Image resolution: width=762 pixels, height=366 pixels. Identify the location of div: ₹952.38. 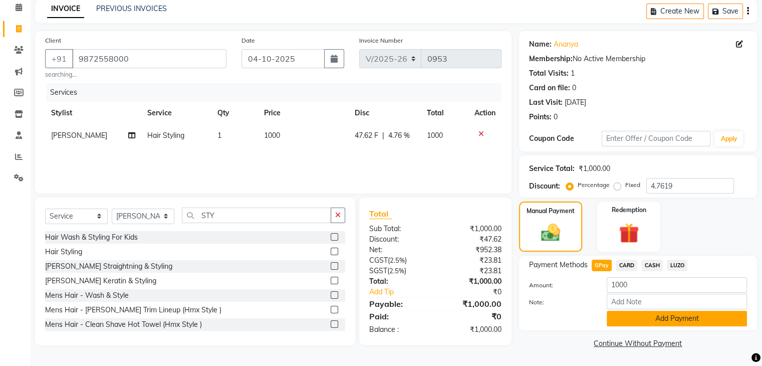
(472, 249).